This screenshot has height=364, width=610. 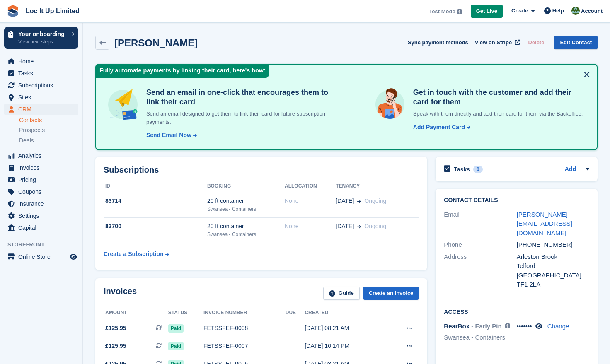 I want to click on a: Loc It Up Limited, so click(x=53, y=11).